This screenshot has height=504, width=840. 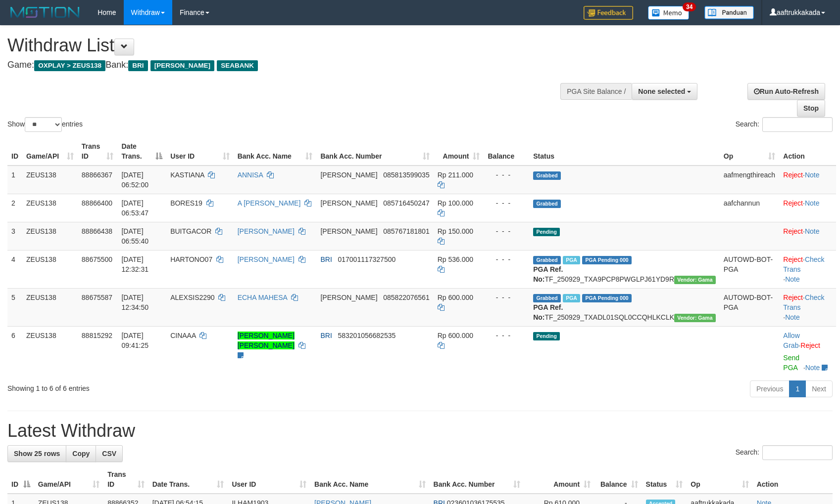 I want to click on span: CINAAA, so click(x=182, y=335).